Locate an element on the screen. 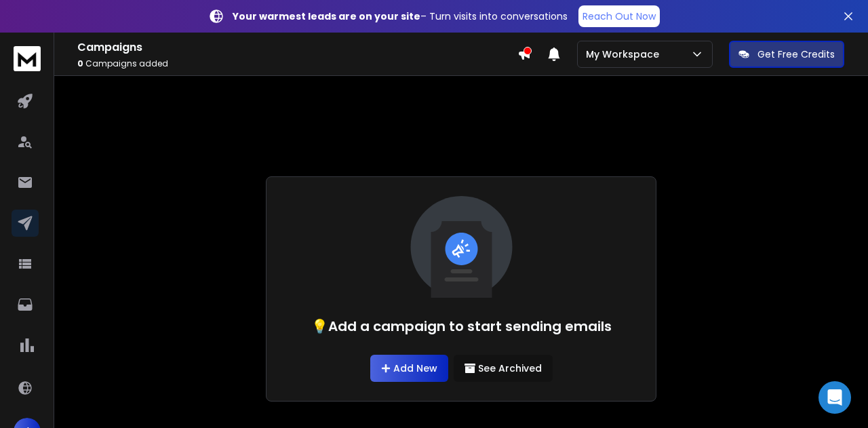 The height and width of the screenshot is (428, 868). p: Reach Out Now is located at coordinates (619, 16).